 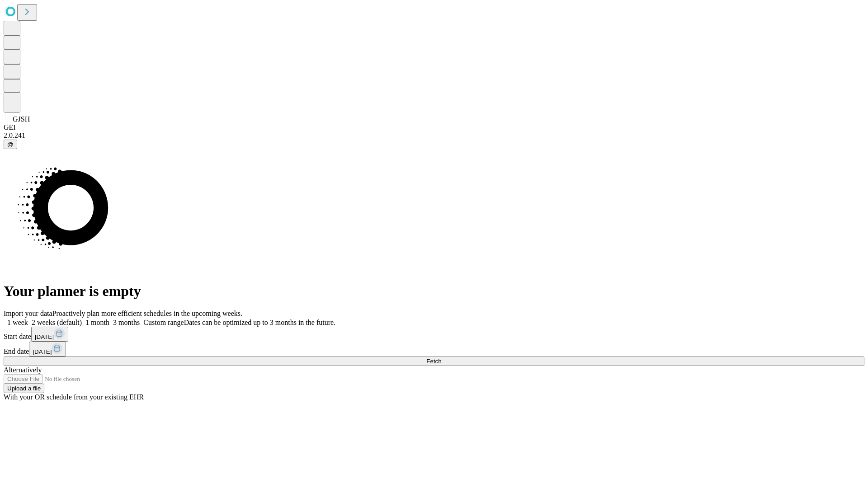 I want to click on div: 2.0.241, so click(x=434, y=136).